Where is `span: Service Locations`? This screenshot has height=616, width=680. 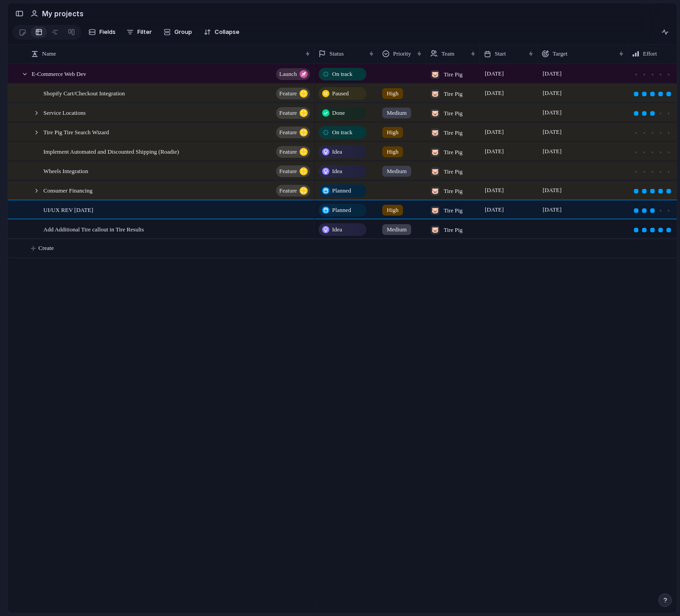
span: Service Locations is located at coordinates (65, 112).